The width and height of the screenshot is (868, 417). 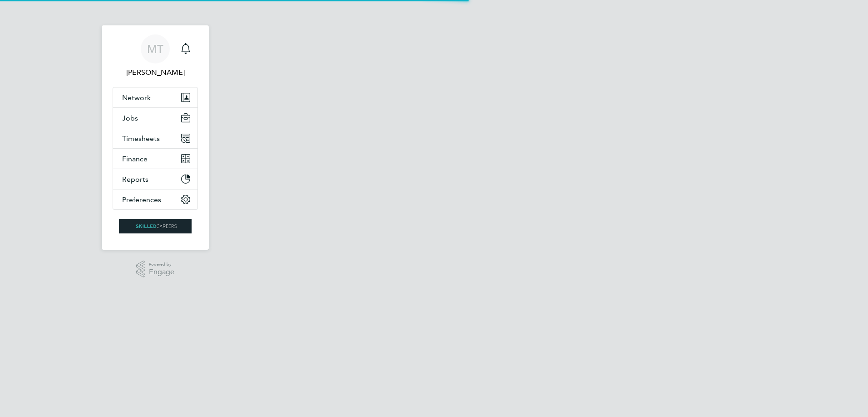 What do you see at coordinates (155, 227) in the screenshot?
I see `img: skilledcareers-logo-retina.png` at bounding box center [155, 227].